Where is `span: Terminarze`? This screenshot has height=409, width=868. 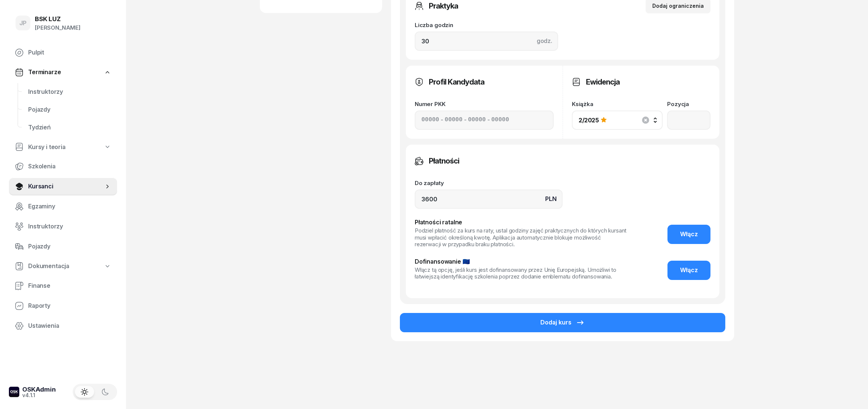
span: Terminarze is located at coordinates (45, 72).